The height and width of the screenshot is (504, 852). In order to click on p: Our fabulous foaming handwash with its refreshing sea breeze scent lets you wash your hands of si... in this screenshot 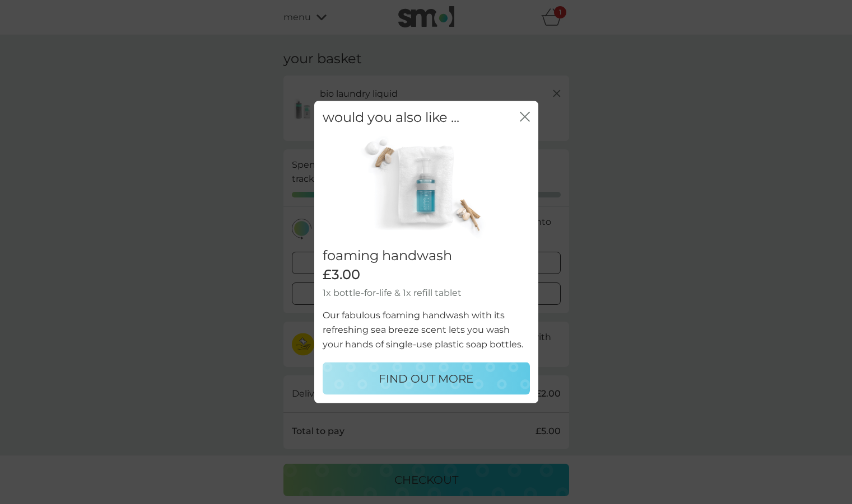, I will do `click(426, 329)`.